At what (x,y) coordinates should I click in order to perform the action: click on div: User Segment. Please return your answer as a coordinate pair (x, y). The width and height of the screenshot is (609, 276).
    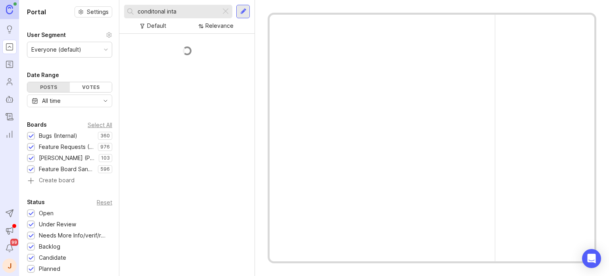
    Looking at the image, I should click on (46, 35).